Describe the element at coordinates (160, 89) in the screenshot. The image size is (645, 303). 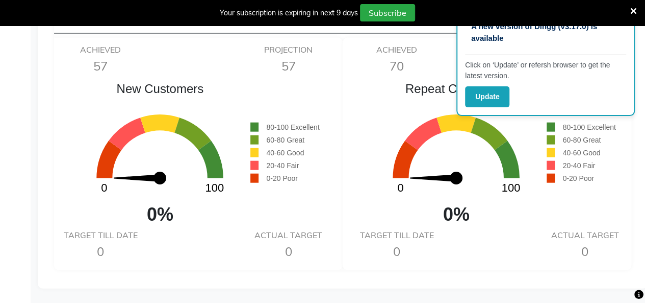
I see `span: New Customers` at that location.